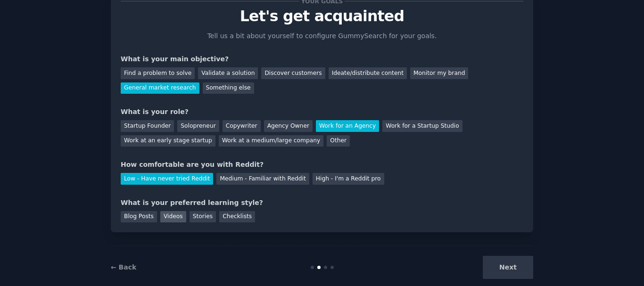 The image size is (644, 286). Describe the element at coordinates (157, 73) in the screenshot. I see `div: Find a problem to solve` at that location.